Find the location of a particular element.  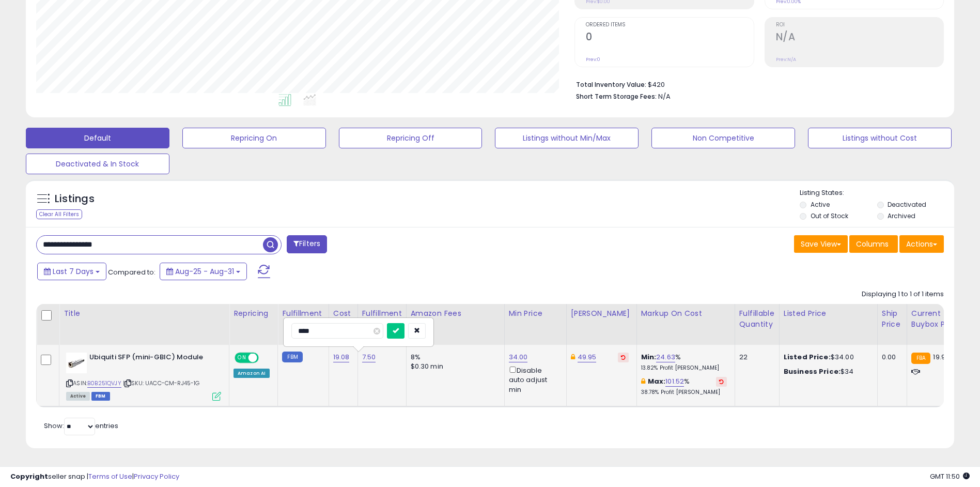

div: Min Price is located at coordinates (536, 313).